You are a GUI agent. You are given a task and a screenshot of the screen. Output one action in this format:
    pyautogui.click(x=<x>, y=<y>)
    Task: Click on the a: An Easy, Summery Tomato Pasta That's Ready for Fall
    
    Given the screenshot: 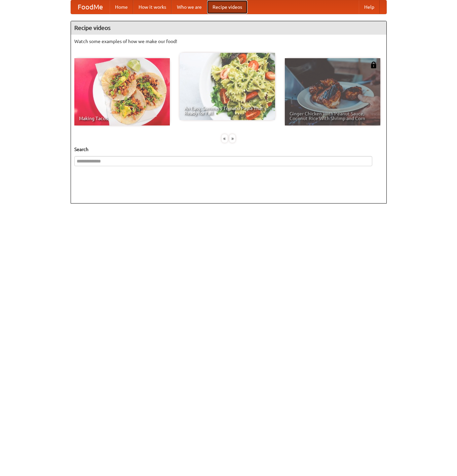 What is the action you would take?
    pyautogui.click(x=228, y=87)
    